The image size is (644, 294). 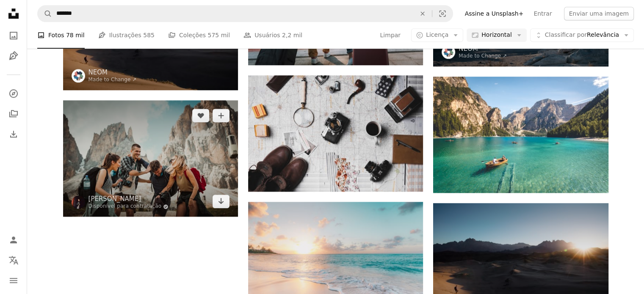 I want to click on span: Licença, so click(x=436, y=35).